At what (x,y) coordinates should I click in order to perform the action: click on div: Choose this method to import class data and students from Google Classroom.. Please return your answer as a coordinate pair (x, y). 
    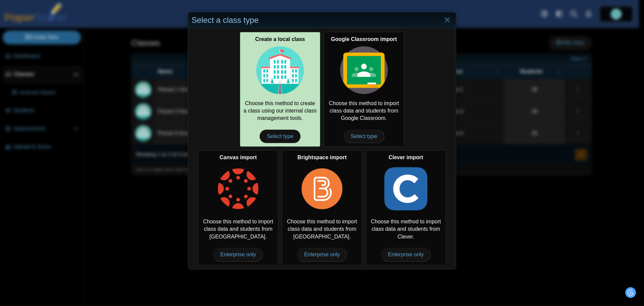
    Looking at the image, I should click on (364, 89).